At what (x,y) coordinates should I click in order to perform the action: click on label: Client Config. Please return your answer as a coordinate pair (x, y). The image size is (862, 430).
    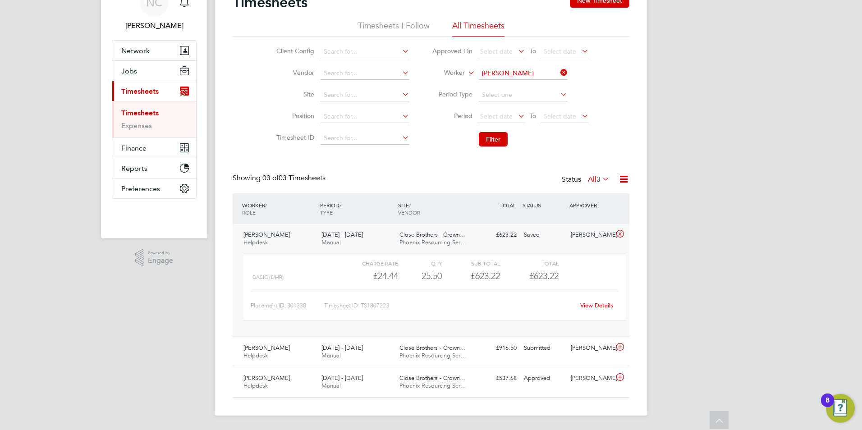
    Looking at the image, I should click on (294, 51).